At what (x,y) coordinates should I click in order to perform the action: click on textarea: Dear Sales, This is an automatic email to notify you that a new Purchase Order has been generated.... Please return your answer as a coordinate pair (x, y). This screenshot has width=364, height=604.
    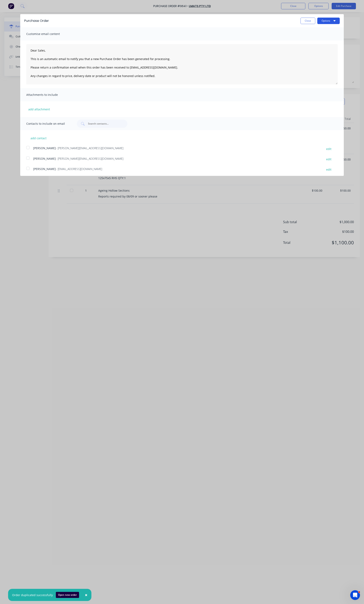
    Looking at the image, I should click on (182, 64).